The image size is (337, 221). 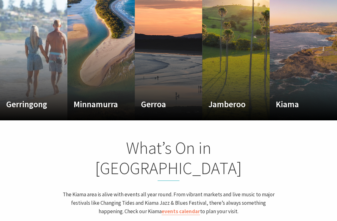 I want to click on h4: Kiama, so click(x=298, y=104).